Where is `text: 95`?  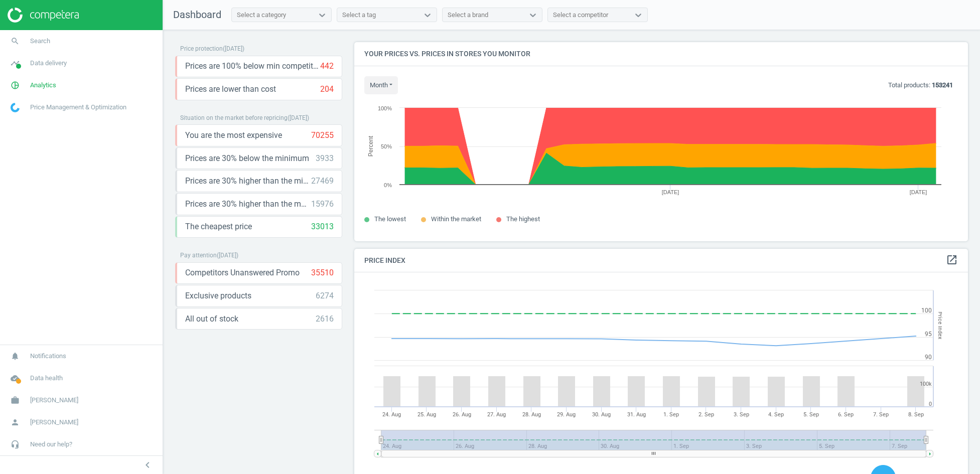
text: 95 is located at coordinates (929, 334).